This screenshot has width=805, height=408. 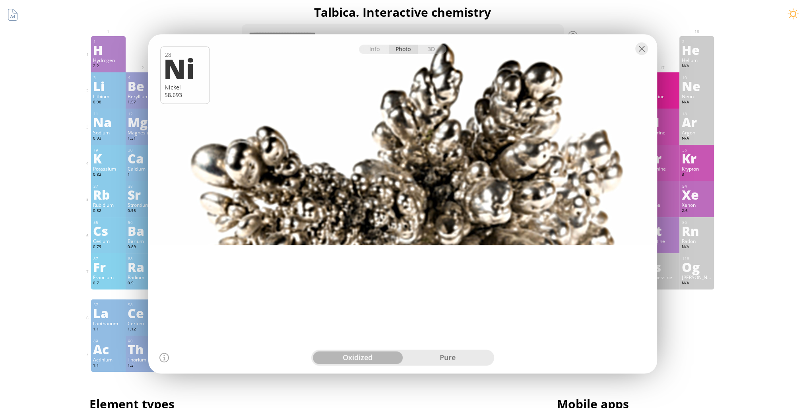 I want to click on div: Actinium, so click(x=108, y=360).